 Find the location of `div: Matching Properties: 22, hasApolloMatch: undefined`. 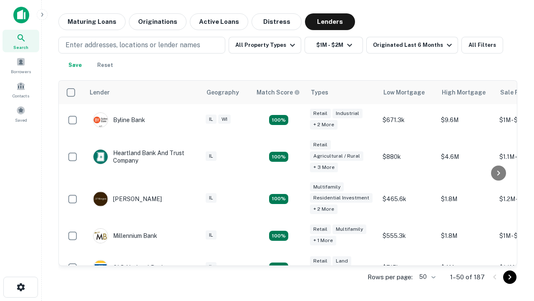

div: Matching Properties: 22, hasApolloMatch: undefined is located at coordinates (279, 120).